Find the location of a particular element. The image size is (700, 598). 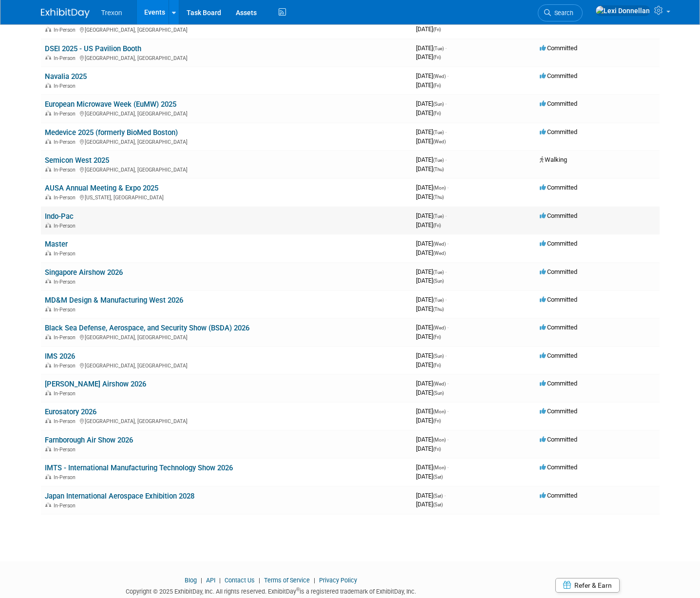

span: Walking is located at coordinates (553, 160).